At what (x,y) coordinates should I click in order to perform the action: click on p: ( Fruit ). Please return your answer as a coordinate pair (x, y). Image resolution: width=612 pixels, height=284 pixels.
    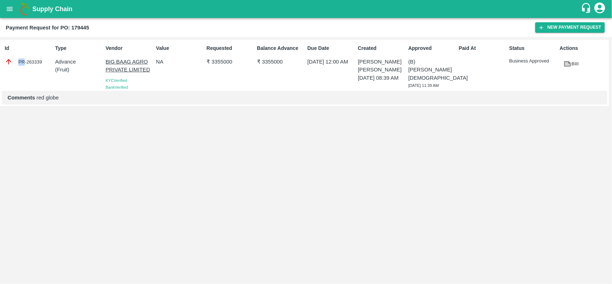
    Looking at the image, I should click on (79, 70).